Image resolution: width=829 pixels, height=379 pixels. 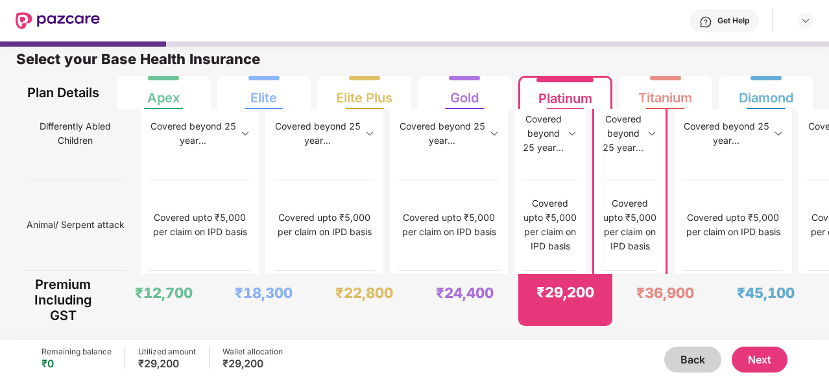 What do you see at coordinates (364, 293) in the screenshot?
I see `div: ₹22,800` at bounding box center [364, 293].